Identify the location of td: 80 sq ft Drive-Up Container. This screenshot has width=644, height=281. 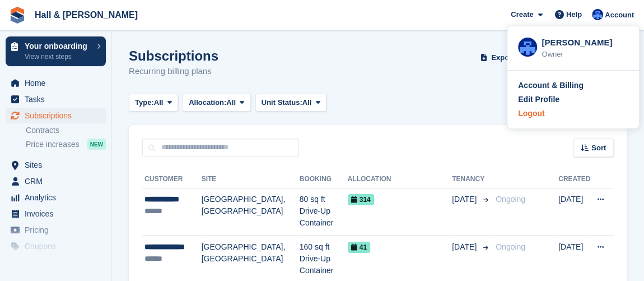
(324, 211).